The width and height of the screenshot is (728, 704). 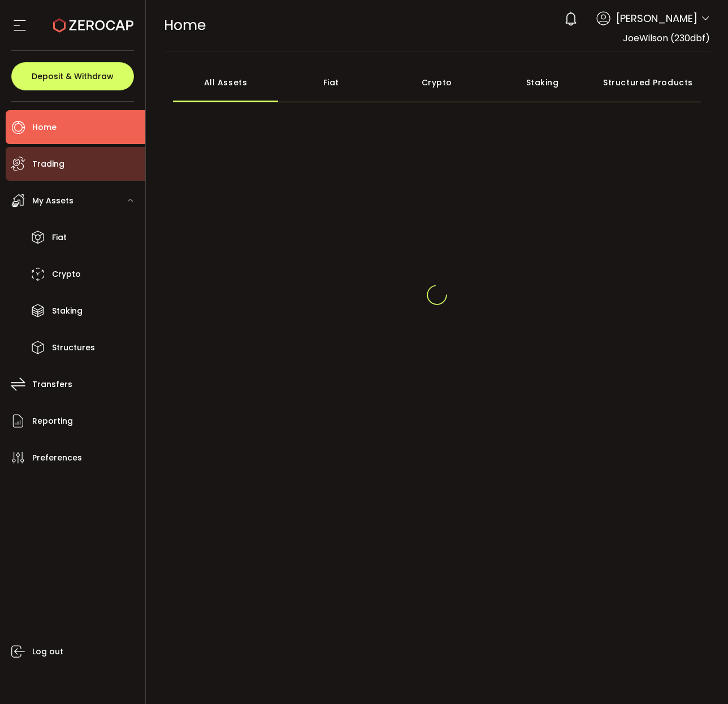 What do you see at coordinates (48, 652) in the screenshot?
I see `span: Log out` at bounding box center [48, 652].